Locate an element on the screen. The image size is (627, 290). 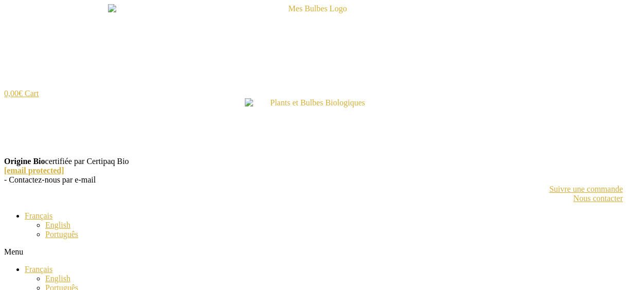
span: Português is located at coordinates (62, 234).